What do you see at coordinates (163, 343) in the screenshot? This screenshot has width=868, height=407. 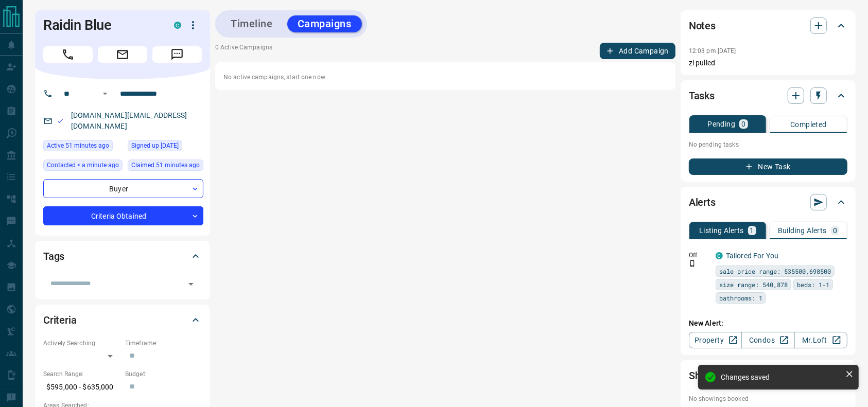 I see `p: Timeframe:` at bounding box center [163, 343].